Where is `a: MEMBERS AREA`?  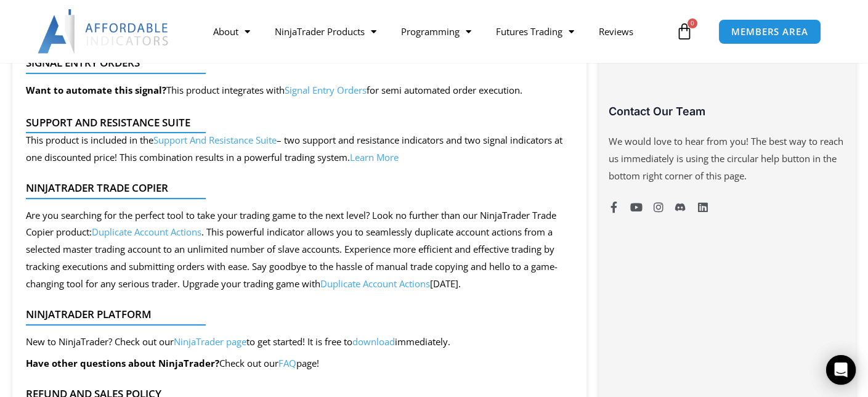 a: MEMBERS AREA is located at coordinates (770, 31).